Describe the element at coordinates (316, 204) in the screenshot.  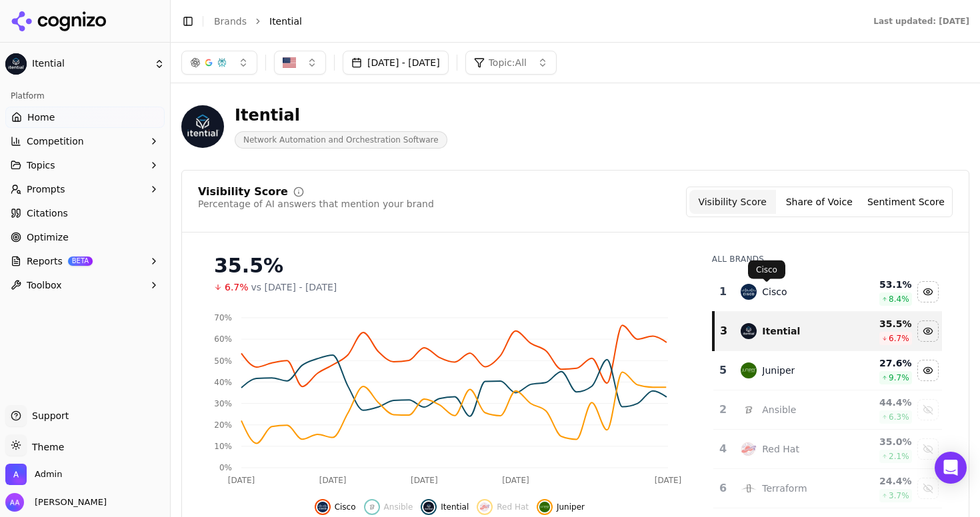
I see `div: Percentage of AI answers that mention your brand` at that location.